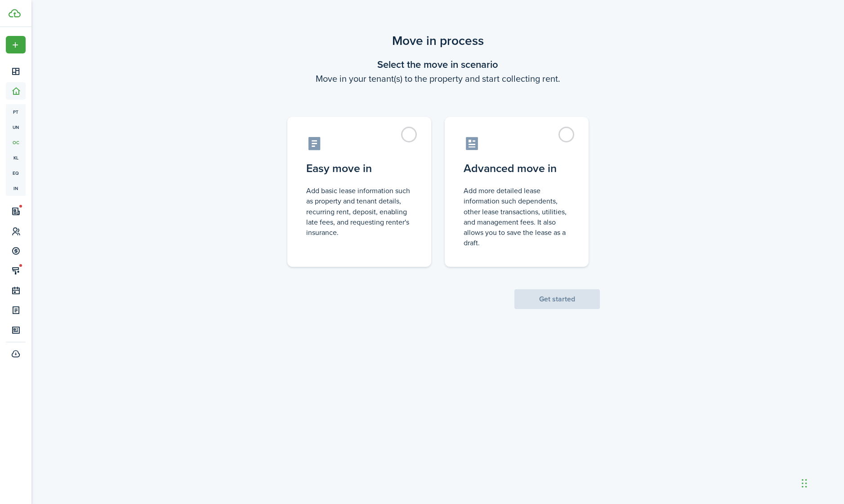 This screenshot has height=504, width=844. I want to click on wizard-step-header-title: Select the move in scenario, so click(438, 64).